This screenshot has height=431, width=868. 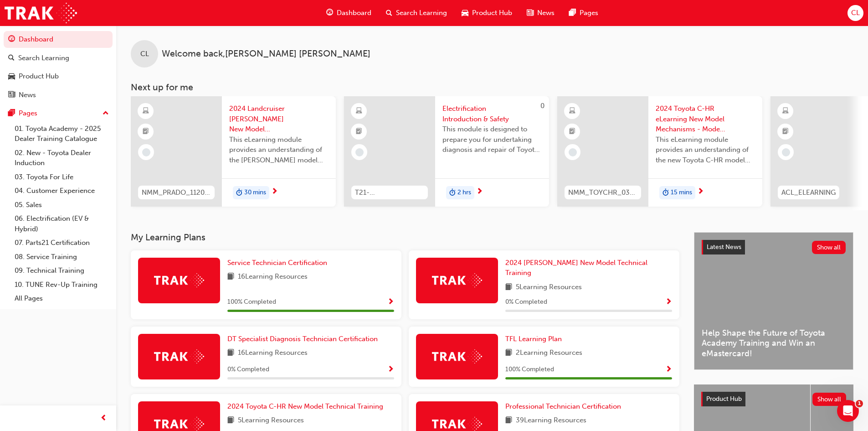 I want to click on span: NMM_PRADO_112024_MODULE_1, so click(x=177, y=193).